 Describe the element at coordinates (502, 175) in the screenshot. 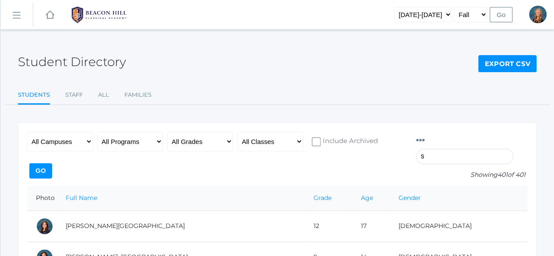

I see `span: 401` at that location.